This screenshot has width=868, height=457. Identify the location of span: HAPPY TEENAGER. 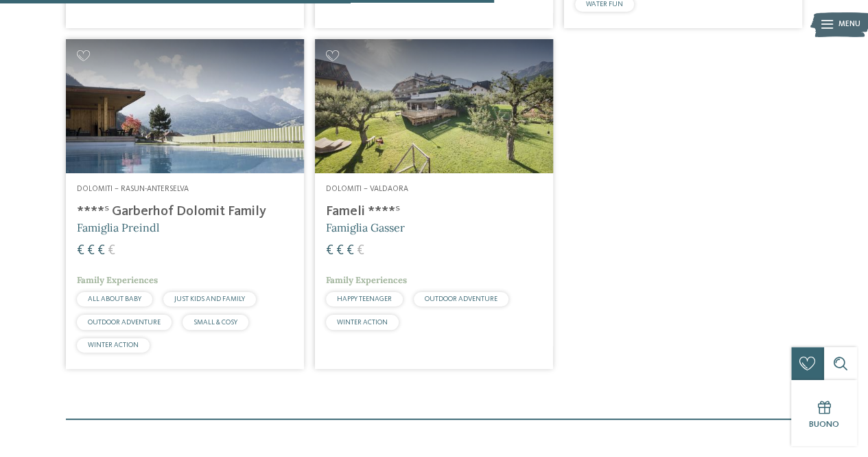
(365, 299).